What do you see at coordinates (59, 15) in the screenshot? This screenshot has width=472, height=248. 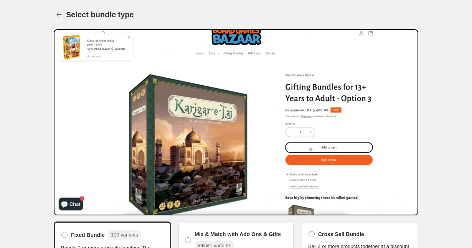 I see `button: Back` at bounding box center [59, 15].